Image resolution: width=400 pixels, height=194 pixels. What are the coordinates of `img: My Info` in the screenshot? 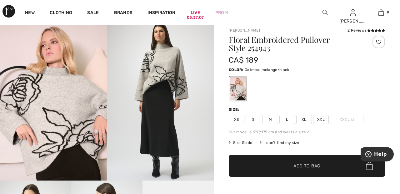 It's located at (353, 13).